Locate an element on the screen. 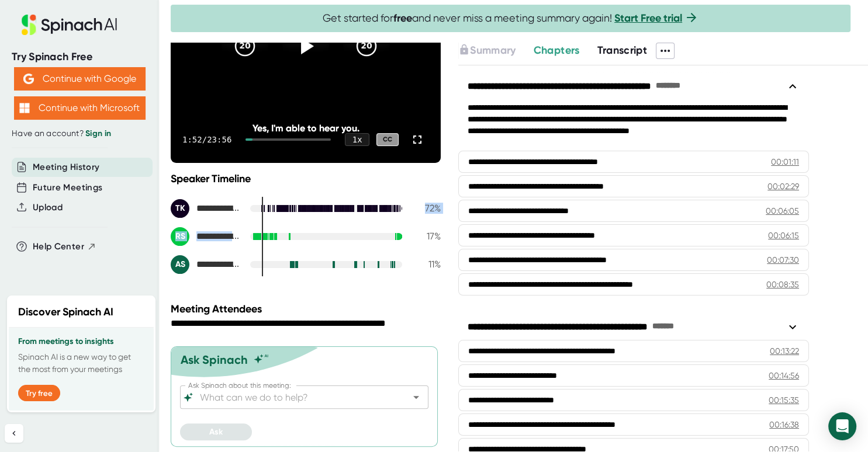 This screenshot has width=868, height=452. button: Chapters is located at coordinates (557, 50).